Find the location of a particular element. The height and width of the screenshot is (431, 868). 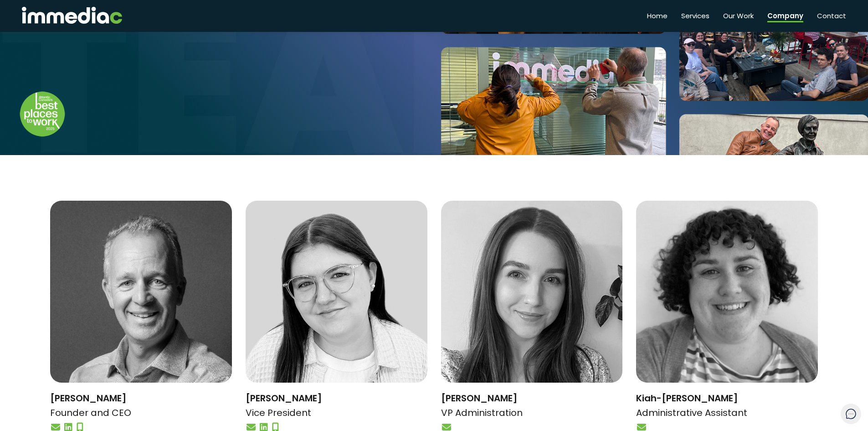

img: Catlin.jpg is located at coordinates (336, 292).